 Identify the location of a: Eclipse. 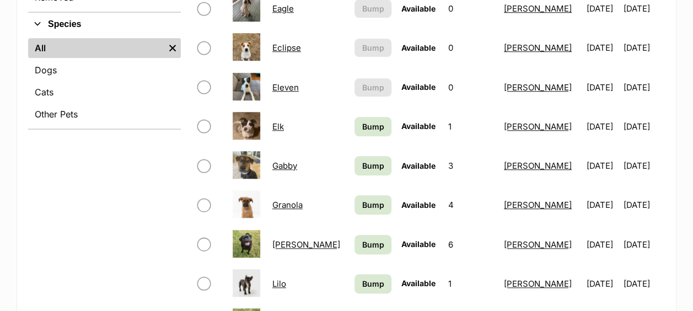
(286, 47).